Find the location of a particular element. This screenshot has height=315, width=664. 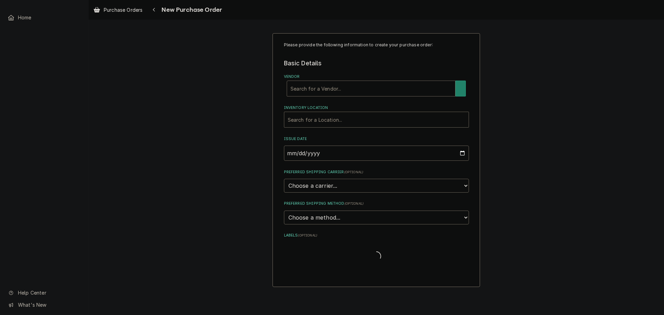

label: Issue Date is located at coordinates (376, 139).